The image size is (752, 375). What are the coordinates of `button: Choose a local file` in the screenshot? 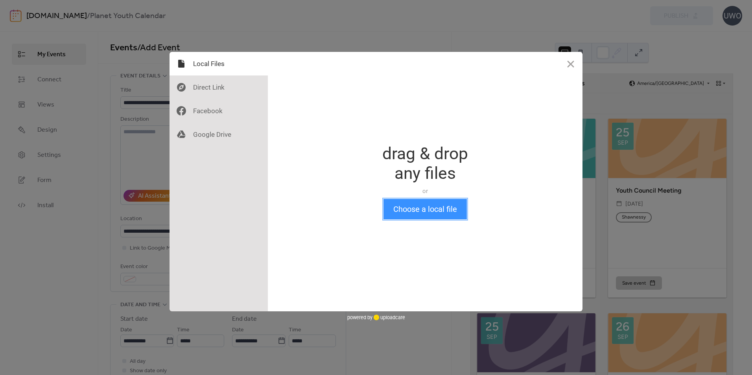 It's located at (425, 209).